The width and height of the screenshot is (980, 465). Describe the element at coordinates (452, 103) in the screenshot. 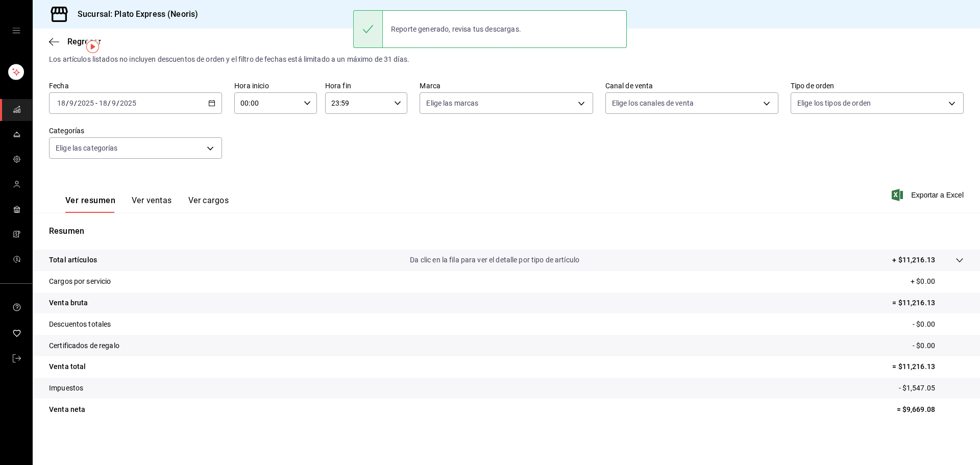

I see `span: Elige las marcas` at that location.